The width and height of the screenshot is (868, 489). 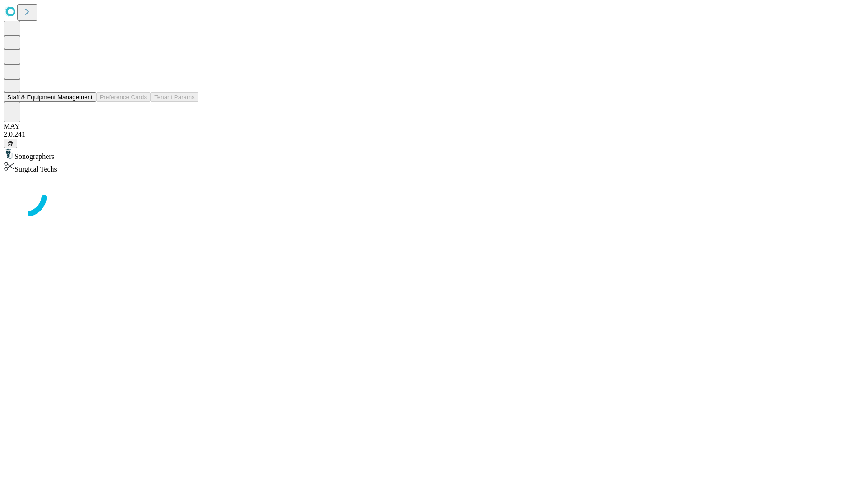 What do you see at coordinates (434, 134) in the screenshot?
I see `div: 2.0.241` at bounding box center [434, 134].